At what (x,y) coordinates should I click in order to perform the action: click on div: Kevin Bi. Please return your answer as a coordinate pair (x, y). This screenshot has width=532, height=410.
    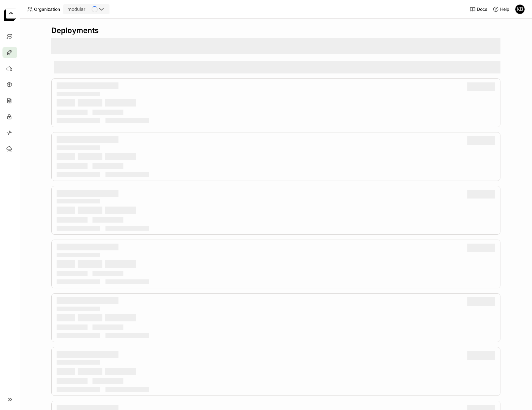
    Looking at the image, I should click on (520, 9).